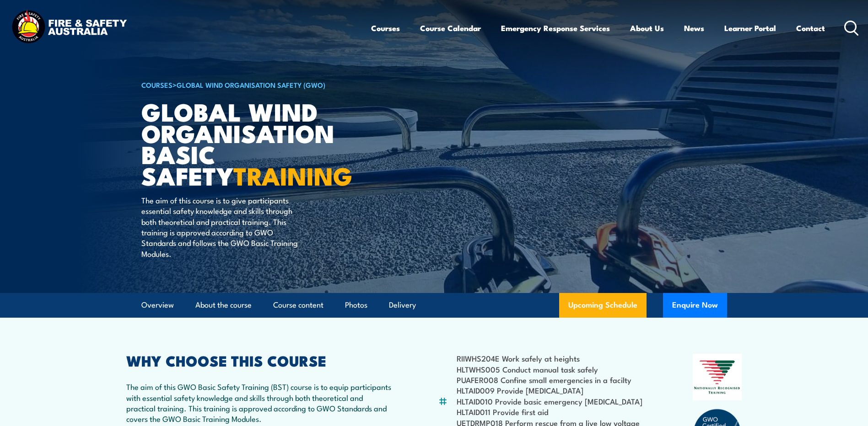 The width and height of the screenshot is (868, 426). I want to click on a: Delivery, so click(403, 305).